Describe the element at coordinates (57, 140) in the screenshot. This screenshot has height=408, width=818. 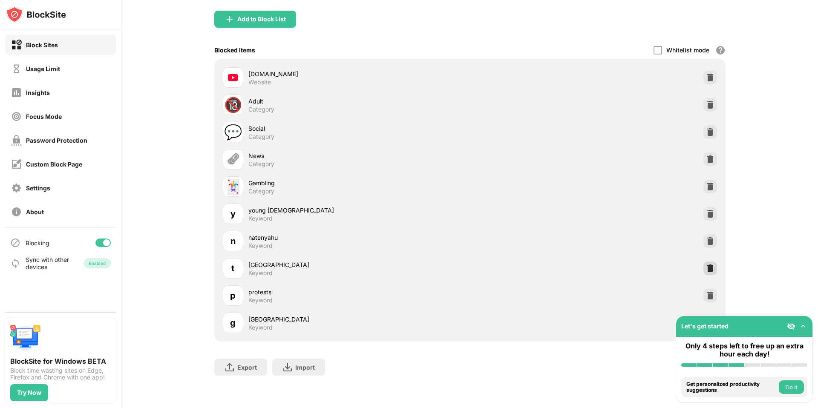
I see `div: Password Protection` at that location.